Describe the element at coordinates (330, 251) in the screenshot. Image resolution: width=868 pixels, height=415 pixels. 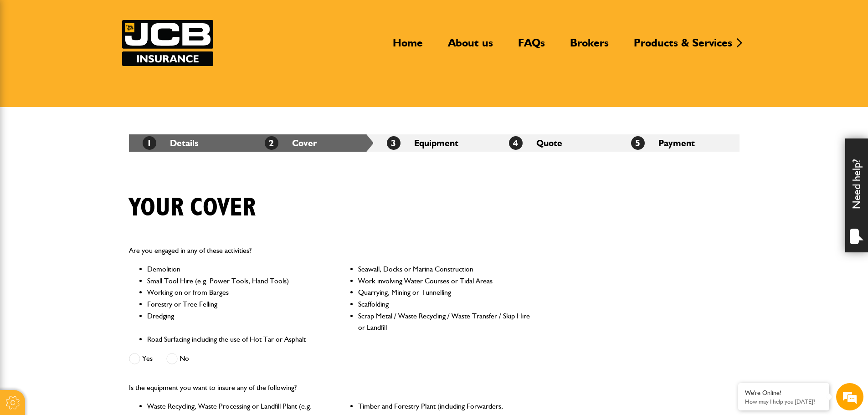
I see `p: Are you engaged in any of these activities?` at that location.